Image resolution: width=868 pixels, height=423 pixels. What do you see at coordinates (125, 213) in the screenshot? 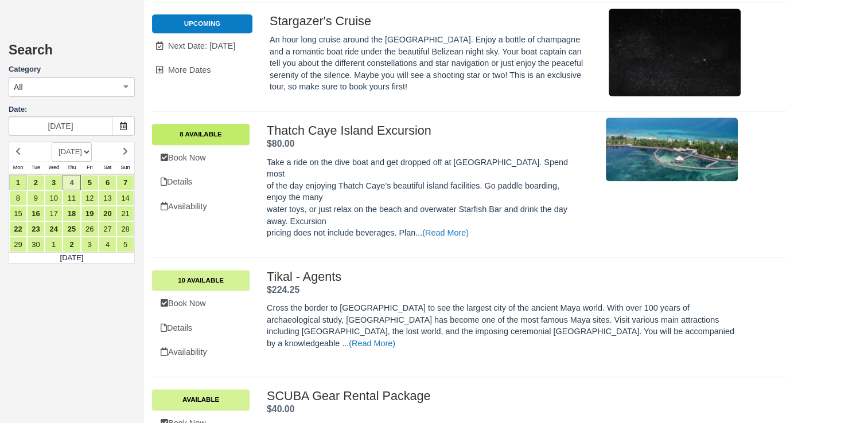
I see `a: 21` at bounding box center [125, 213].